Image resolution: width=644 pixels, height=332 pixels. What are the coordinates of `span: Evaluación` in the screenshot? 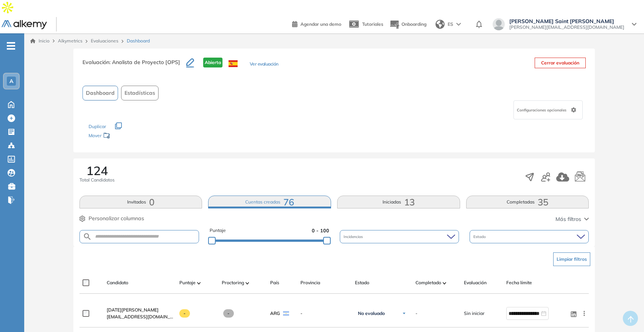 It's located at (475, 282).